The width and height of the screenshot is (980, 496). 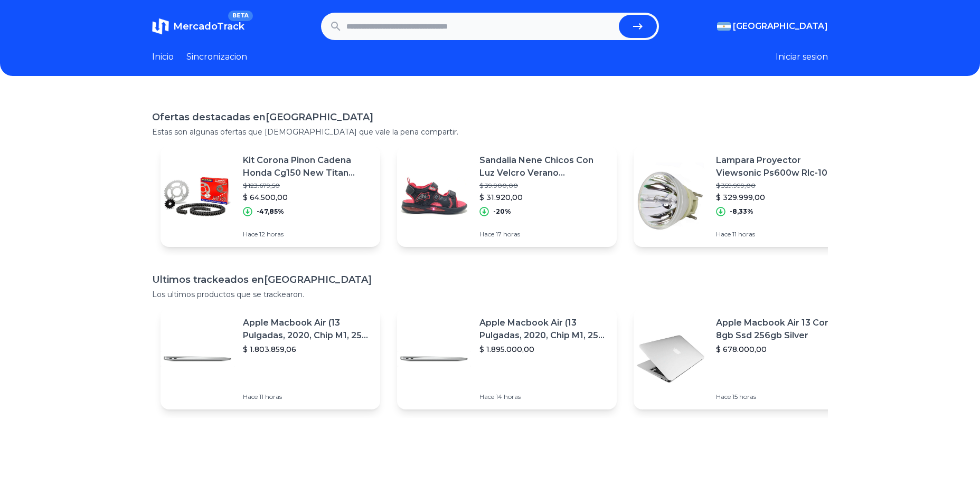 I want to click on a: Inicio, so click(x=163, y=57).